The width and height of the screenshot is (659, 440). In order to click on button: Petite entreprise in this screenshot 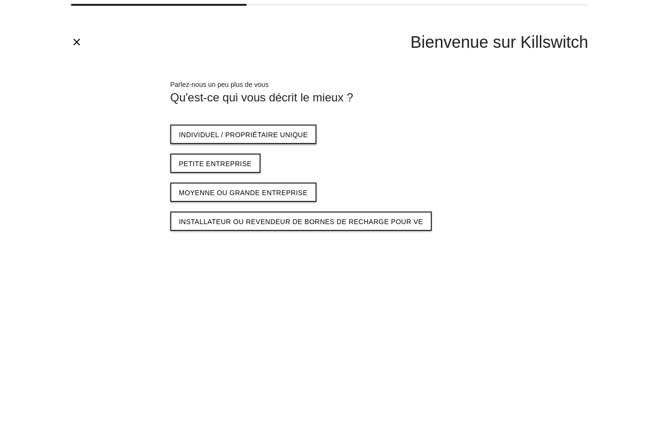, I will do `click(215, 163)`.